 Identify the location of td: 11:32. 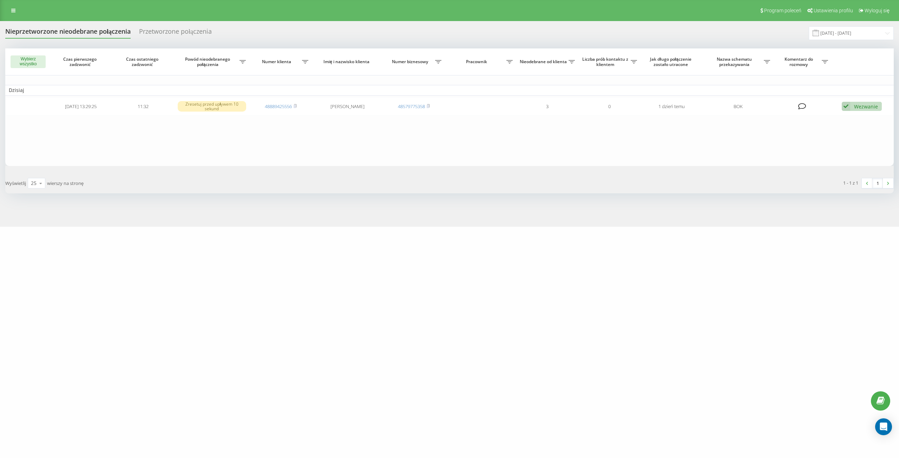
(143, 106).